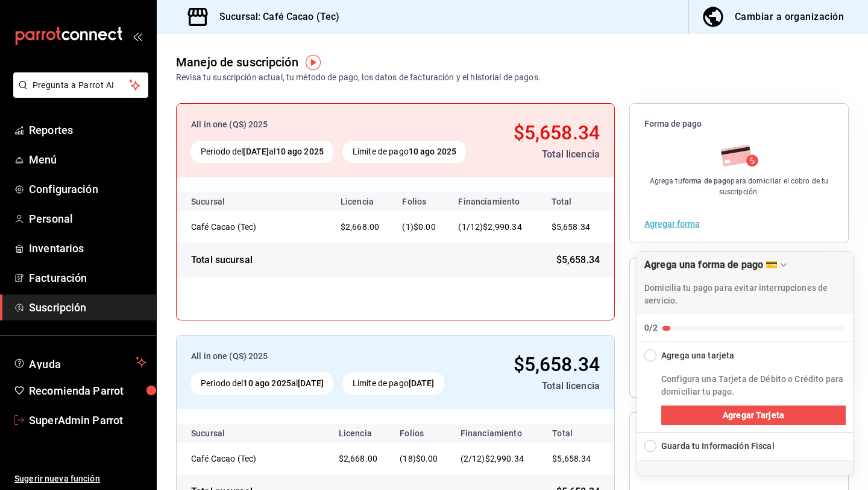 Image resolution: width=868 pixels, height=490 pixels. What do you see at coordinates (313, 62) in the screenshot?
I see `img: Tooltip marker` at bounding box center [313, 62].